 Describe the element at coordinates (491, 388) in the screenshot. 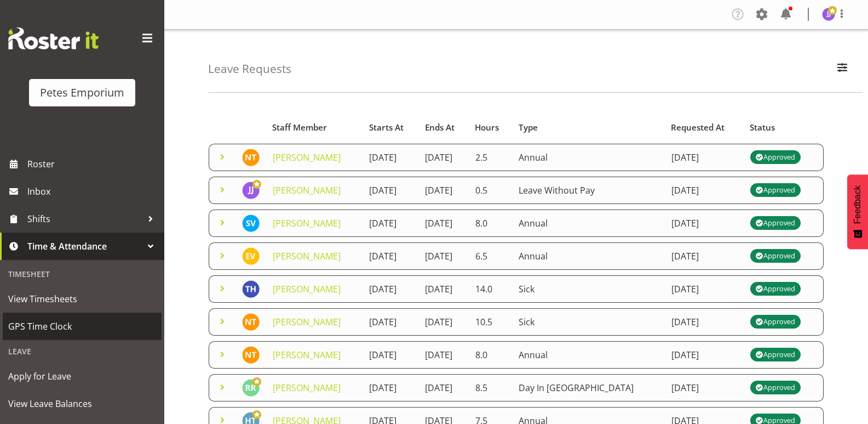

I see `td: 8.5` at that location.